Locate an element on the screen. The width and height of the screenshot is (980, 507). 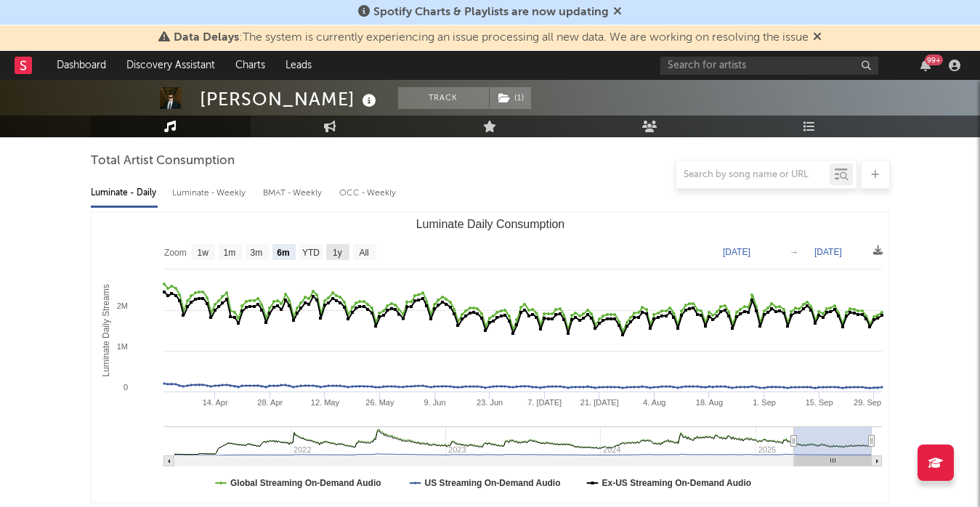
text: 1M is located at coordinates (122, 346).